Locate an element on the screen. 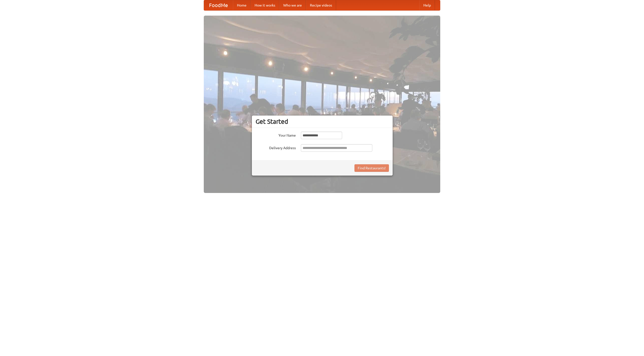  a: FoodMe is located at coordinates (218, 5).